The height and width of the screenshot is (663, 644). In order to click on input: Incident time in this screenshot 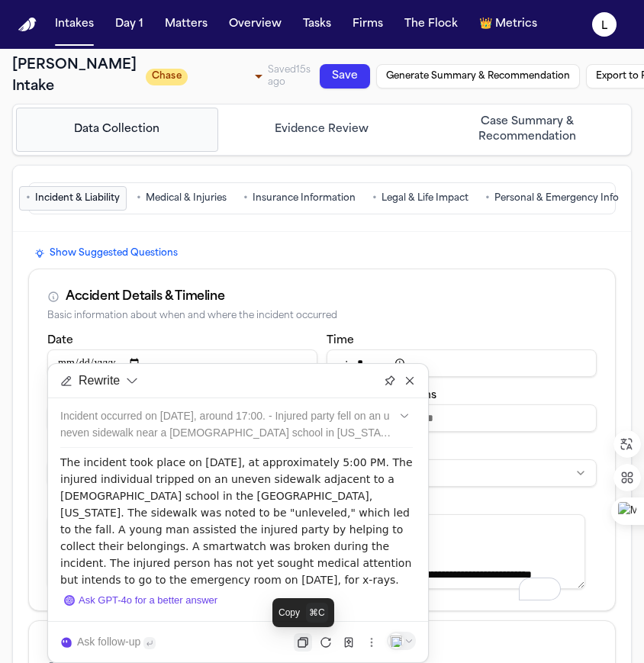, I will do `click(461, 363)`.